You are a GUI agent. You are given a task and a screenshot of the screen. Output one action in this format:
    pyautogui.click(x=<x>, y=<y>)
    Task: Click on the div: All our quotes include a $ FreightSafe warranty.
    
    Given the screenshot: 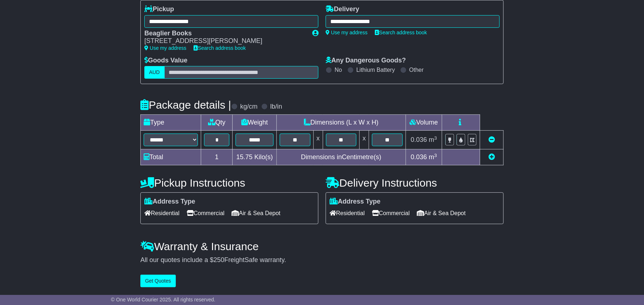 What is the action you would take?
    pyautogui.click(x=322, y=260)
    